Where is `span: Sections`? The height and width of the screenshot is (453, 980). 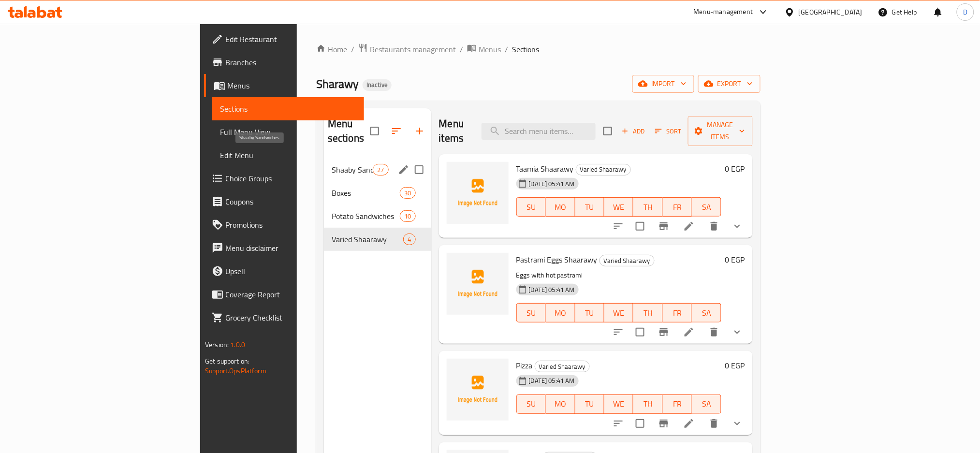
span: Sections is located at coordinates (288, 109).